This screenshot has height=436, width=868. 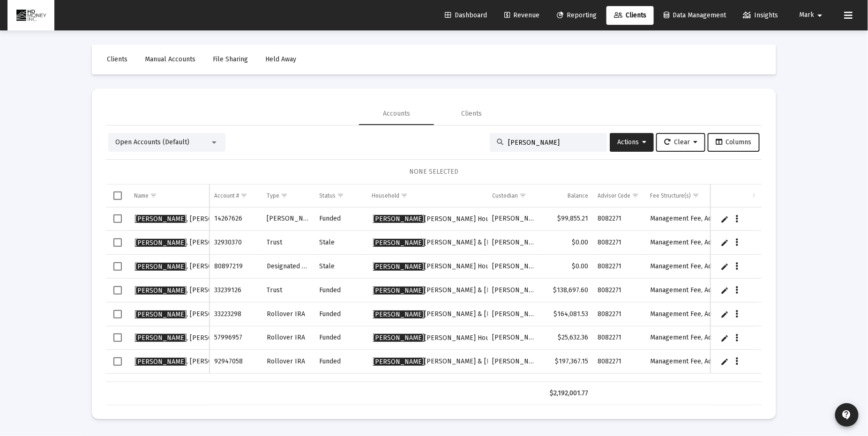 I want to click on span: Reporting, so click(x=577, y=15).